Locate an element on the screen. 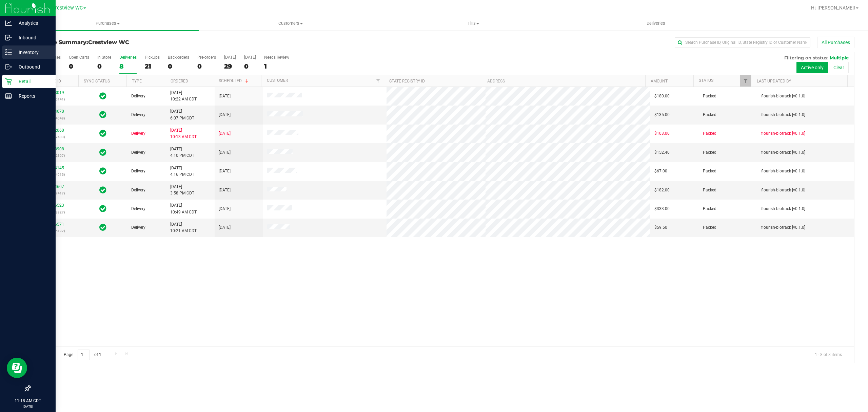 This screenshot has height=412, width=868. span: $67.00 is located at coordinates (661, 171).